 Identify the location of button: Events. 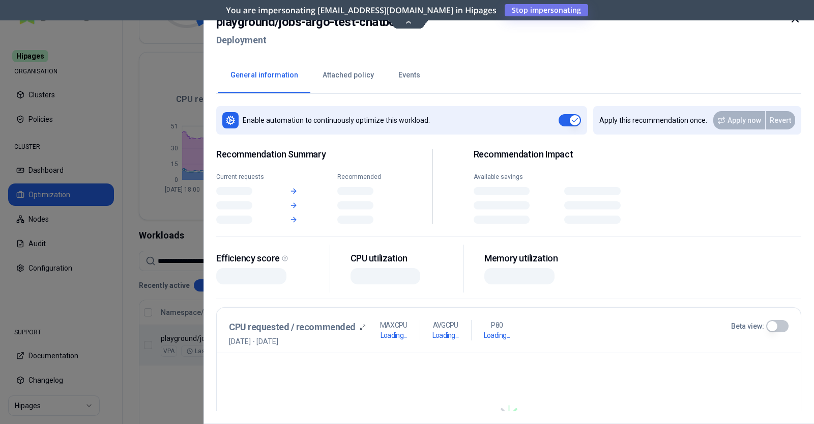
(409, 75).